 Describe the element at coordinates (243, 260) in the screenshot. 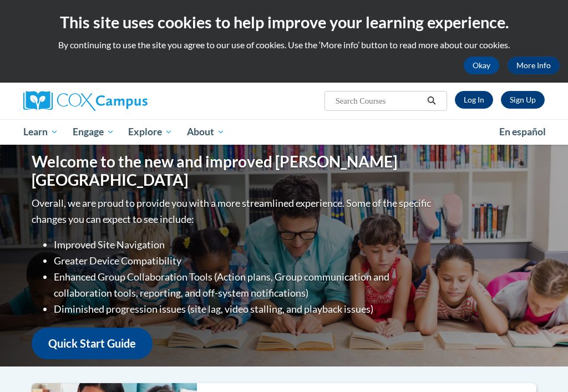

I see `li: Greater Device Compatibility` at that location.